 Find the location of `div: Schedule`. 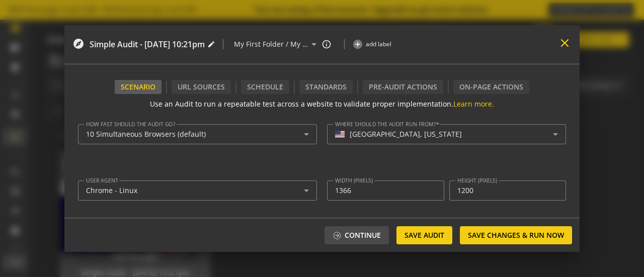

div: Schedule is located at coordinates (265, 87).